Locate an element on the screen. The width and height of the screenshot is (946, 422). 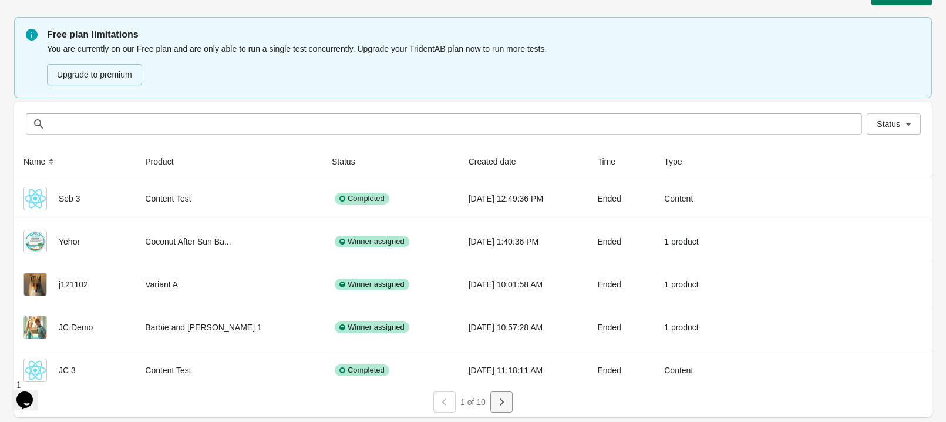
span: Status is located at coordinates (889, 124).